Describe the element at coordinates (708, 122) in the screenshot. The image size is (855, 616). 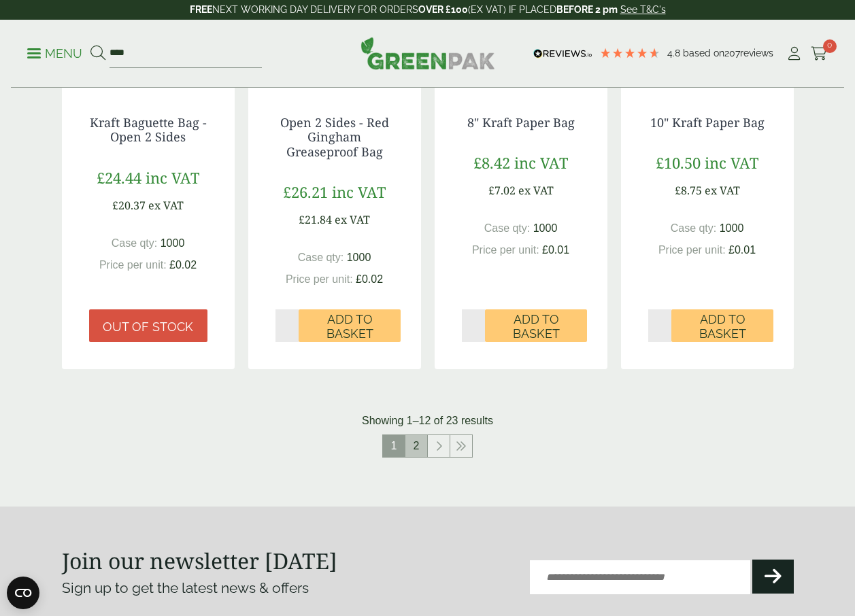
I see `a: 10" Kraft Paper Bag` at that location.